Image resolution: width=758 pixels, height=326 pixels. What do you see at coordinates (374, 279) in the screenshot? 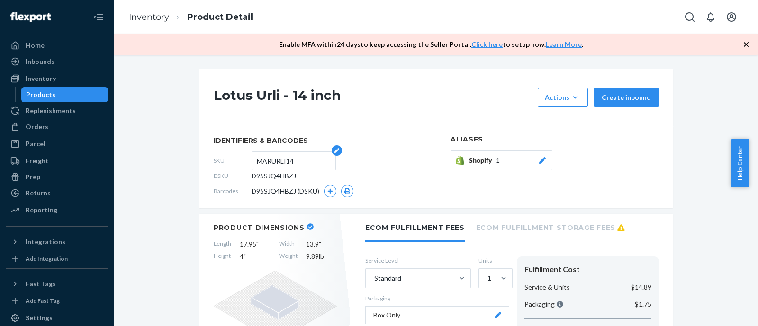
I see `input: Standard` at bounding box center [374, 279].